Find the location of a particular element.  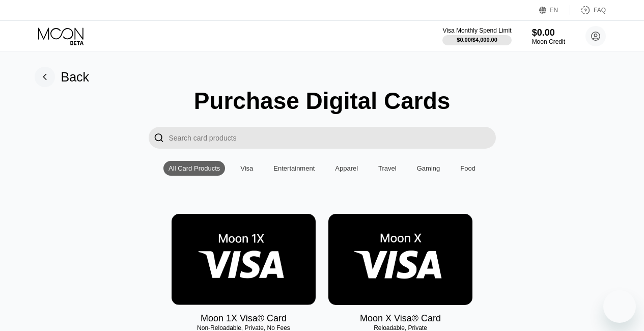

input: Search card products is located at coordinates (333, 138).